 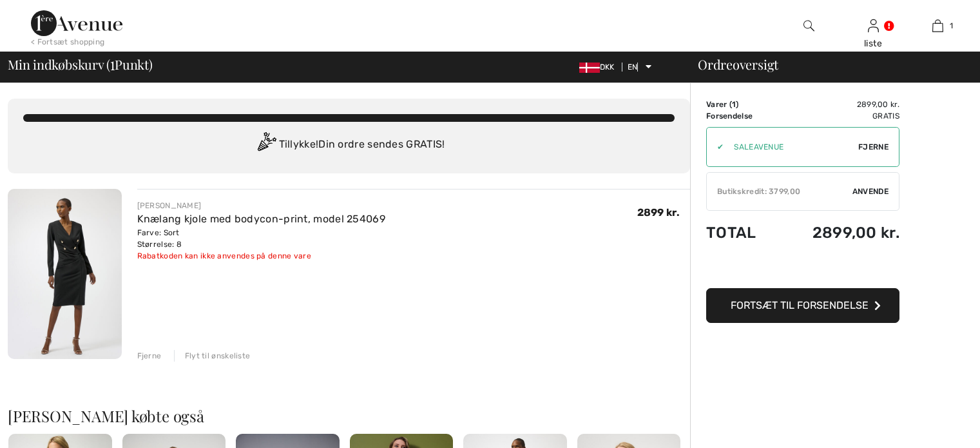 What do you see at coordinates (77, 23) in the screenshot?
I see `img: 1ère Avenue` at bounding box center [77, 23].